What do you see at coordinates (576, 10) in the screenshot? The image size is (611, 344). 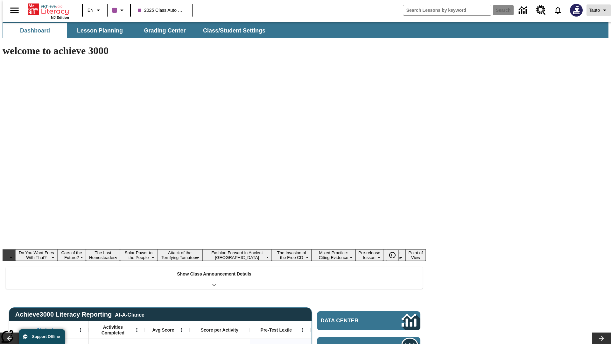 I see `button: Select a new avatar` at bounding box center [576, 10].